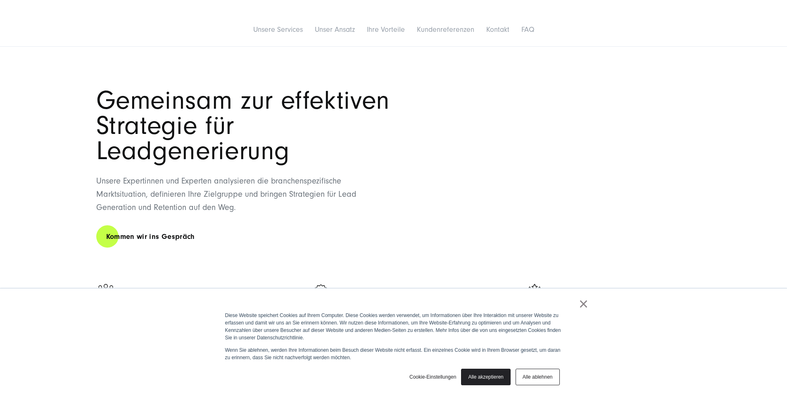 This screenshot has height=396, width=787. What do you see at coordinates (535, 292) in the screenshot?
I see `img: Ein Symbol welches eine Person zeigt die drei Sterne über ihrem Kopf hat als Zeichen für Zufriede...` at bounding box center [535, 292].